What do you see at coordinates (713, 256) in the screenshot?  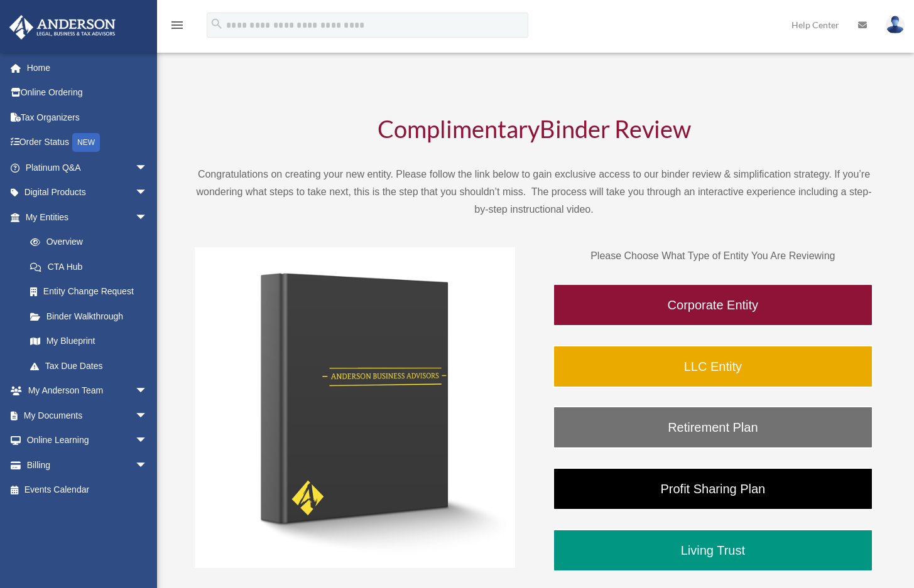 I see `p: Please Choose What Type of Entity You Are Reviewing` at bounding box center [713, 256].